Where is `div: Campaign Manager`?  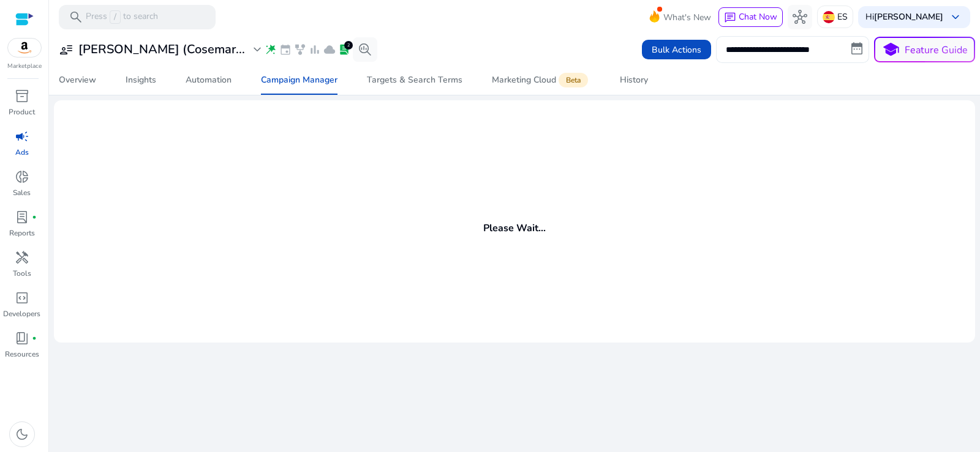
div: Campaign Manager is located at coordinates (299, 80).